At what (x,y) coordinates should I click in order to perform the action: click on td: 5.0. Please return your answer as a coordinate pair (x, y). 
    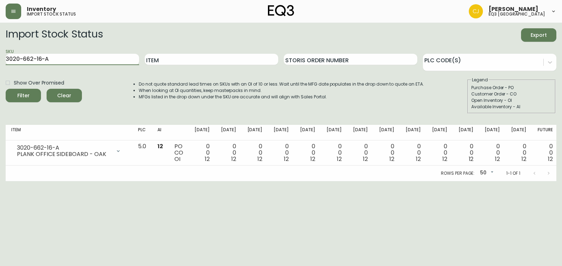
    Looking at the image, I should click on (142, 153).